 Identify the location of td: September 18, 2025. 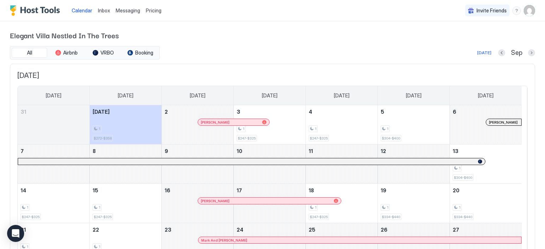
(341, 204).